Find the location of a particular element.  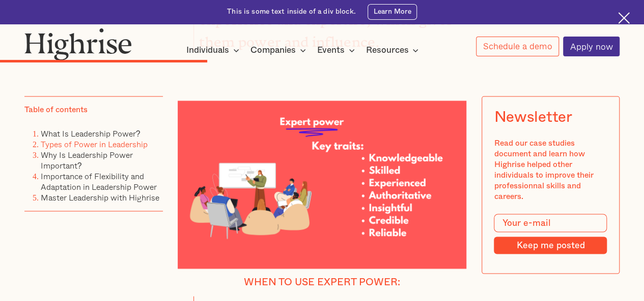

img: Cross icon is located at coordinates (623, 18).